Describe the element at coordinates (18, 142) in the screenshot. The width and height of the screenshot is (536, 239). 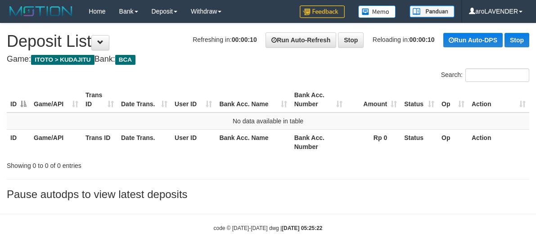
I see `th: ID` at that location.